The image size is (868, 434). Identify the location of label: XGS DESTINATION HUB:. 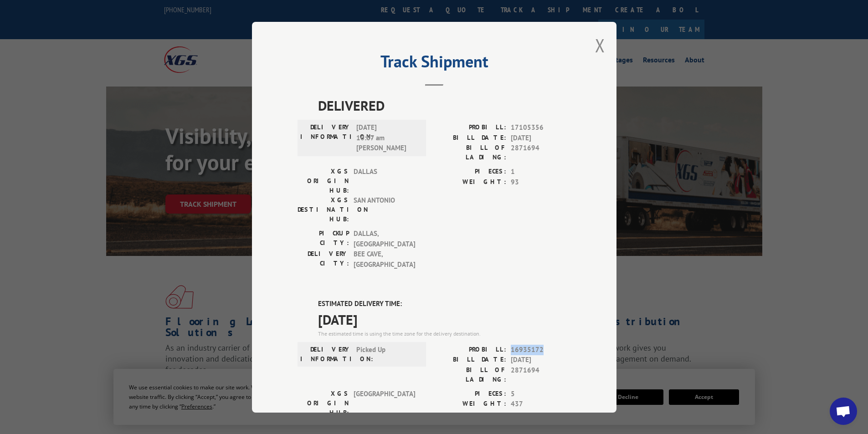
(323, 209).